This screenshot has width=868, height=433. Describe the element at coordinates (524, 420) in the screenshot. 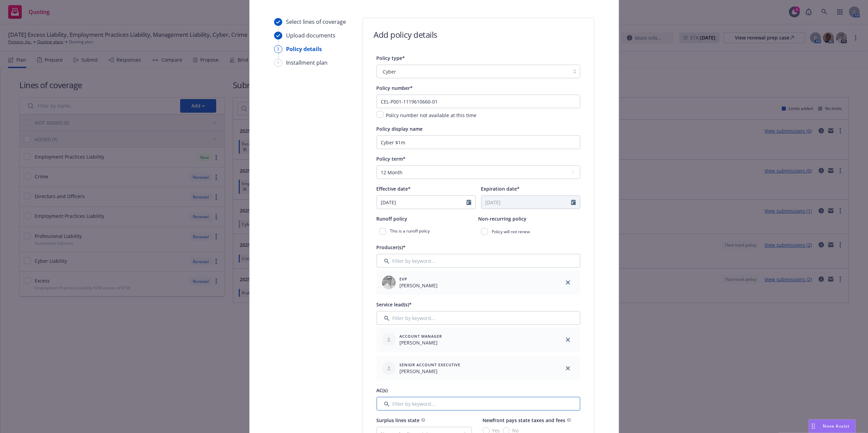

I see `span: Newfront pays state taxes and fees` at that location.